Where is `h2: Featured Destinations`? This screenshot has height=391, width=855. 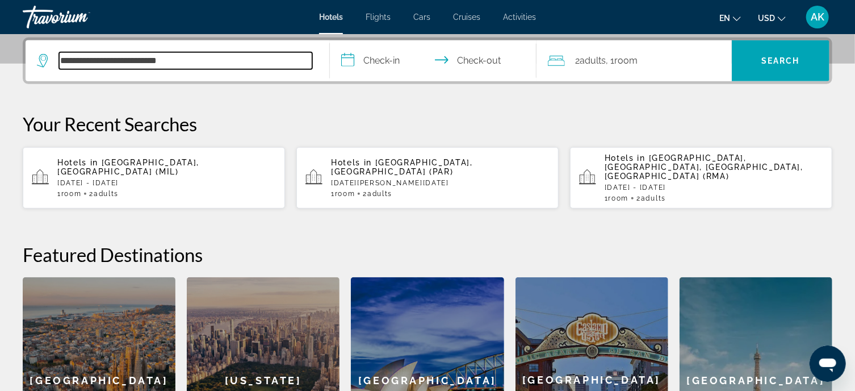 h2: Featured Destinations is located at coordinates (428, 254).